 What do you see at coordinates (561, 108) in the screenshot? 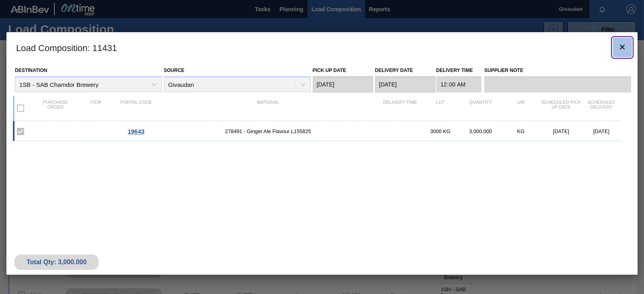
I see `div: Scheduled Pick up Date` at bounding box center [561, 108].